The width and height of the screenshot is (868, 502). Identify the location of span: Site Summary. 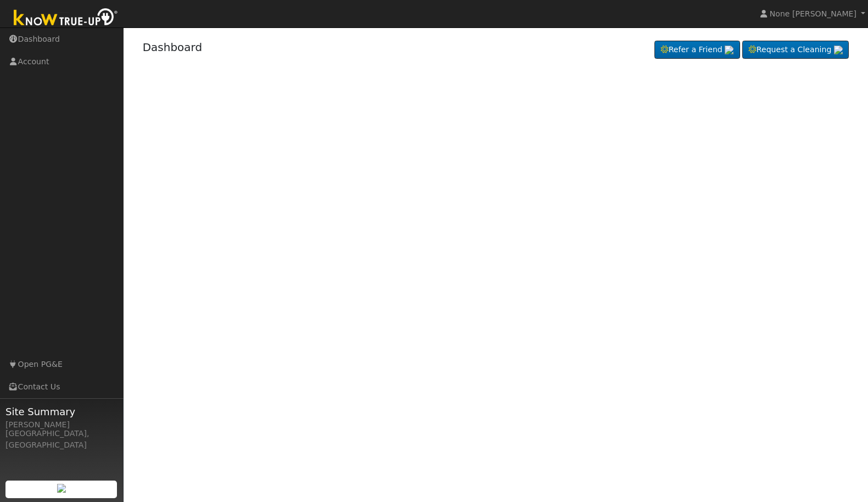
(62, 411).